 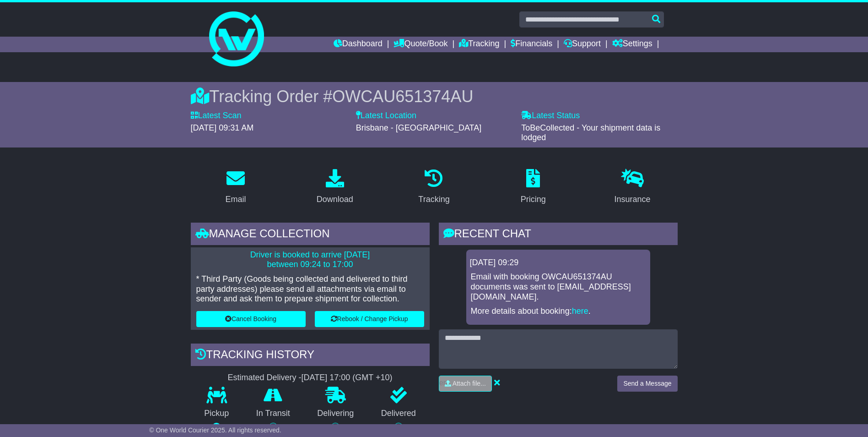 What do you see at coordinates (550, 116) in the screenshot?
I see `label: Latest Status` at bounding box center [550, 116].